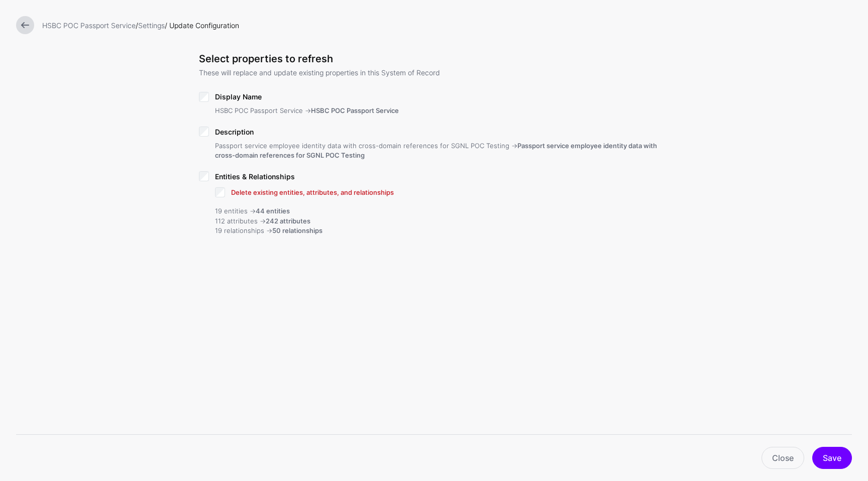 The image size is (868, 481). What do you see at coordinates (304, 231) in the screenshot?
I see `div: 19 relationships ->` at bounding box center [304, 231].